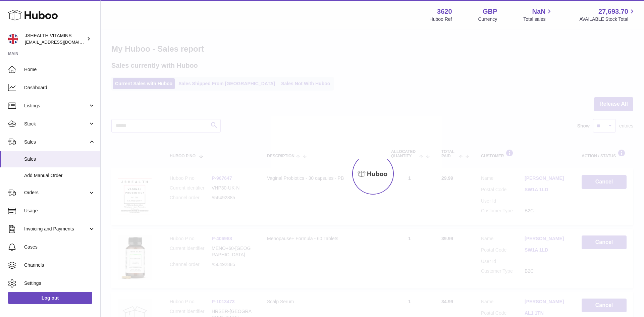 The image size is (644, 317). Describe the element at coordinates (539, 11) in the screenshot. I see `span: NaN` at that location.